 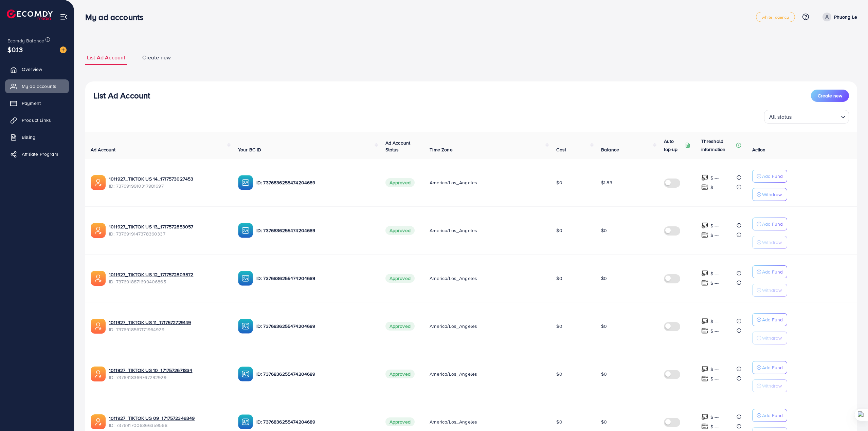 I want to click on span: ID: 7376917006366359568, so click(x=168, y=425).